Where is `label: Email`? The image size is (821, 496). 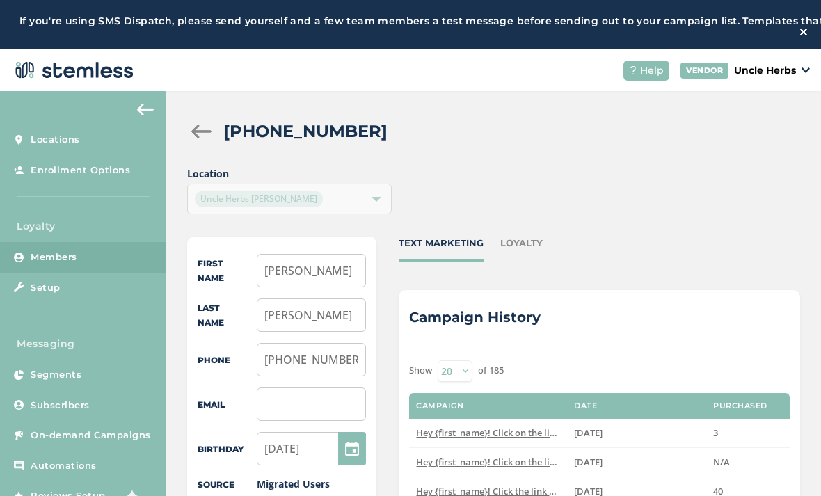
label: Email is located at coordinates (211, 404).